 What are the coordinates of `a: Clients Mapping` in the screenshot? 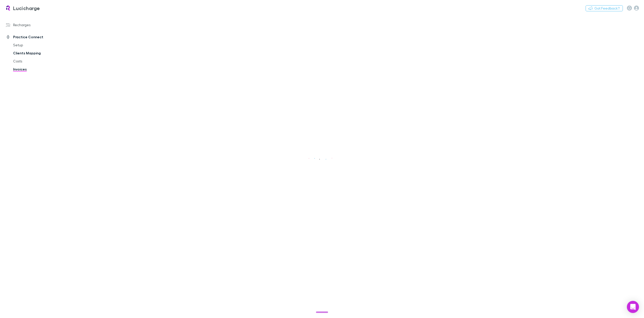 It's located at (39, 53).